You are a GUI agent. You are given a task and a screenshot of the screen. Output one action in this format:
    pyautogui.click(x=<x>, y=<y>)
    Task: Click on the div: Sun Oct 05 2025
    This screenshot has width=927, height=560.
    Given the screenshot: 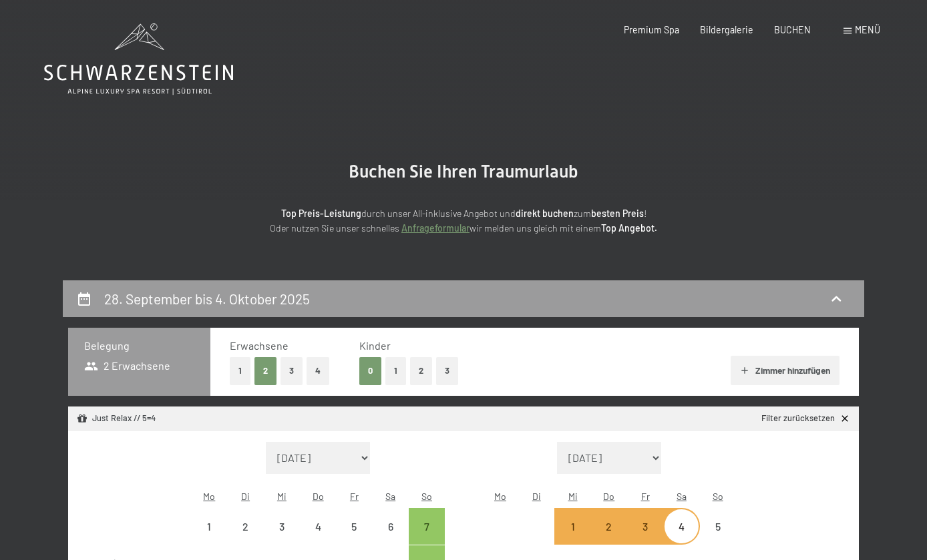 What is the action you would take?
    pyautogui.click(x=718, y=526)
    